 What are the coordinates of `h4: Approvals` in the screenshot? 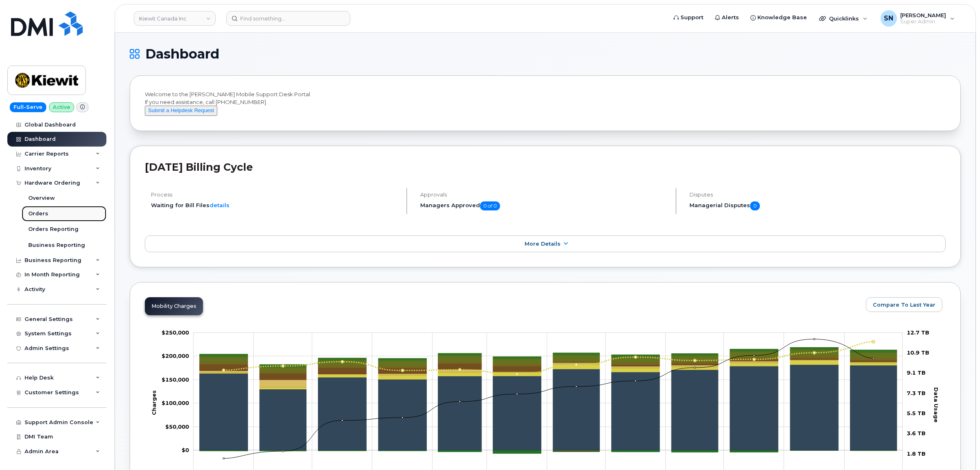 It's located at (545, 194).